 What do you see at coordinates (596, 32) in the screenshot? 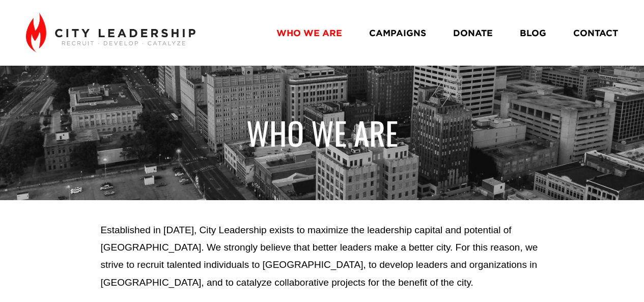
I see `a: CONTACT` at bounding box center [596, 32].